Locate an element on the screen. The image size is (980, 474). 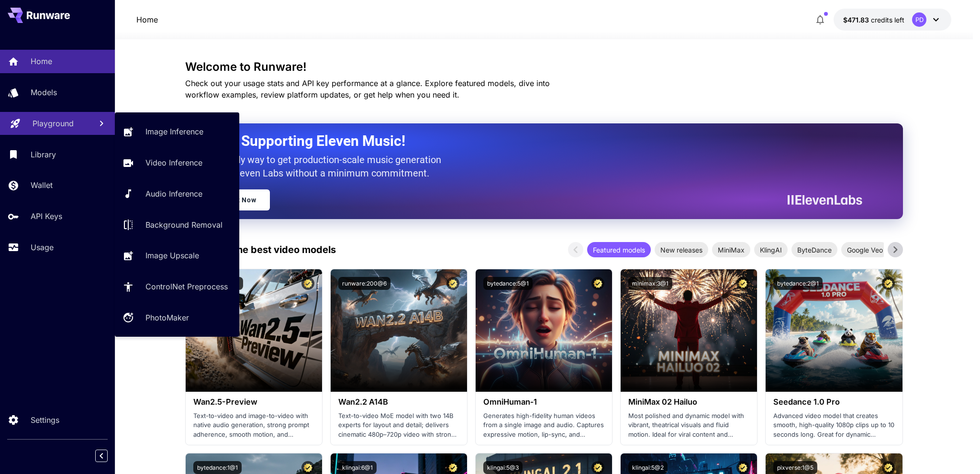
span: $471.83 is located at coordinates (857, 20).